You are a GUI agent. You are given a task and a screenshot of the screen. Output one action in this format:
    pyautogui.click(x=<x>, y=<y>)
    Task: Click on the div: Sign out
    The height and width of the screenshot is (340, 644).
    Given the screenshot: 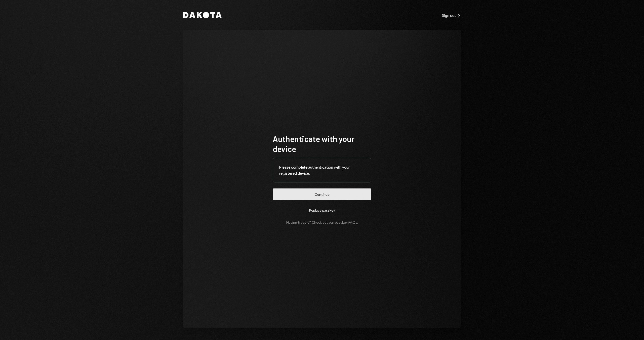 What is the action you would take?
    pyautogui.click(x=451, y=15)
    